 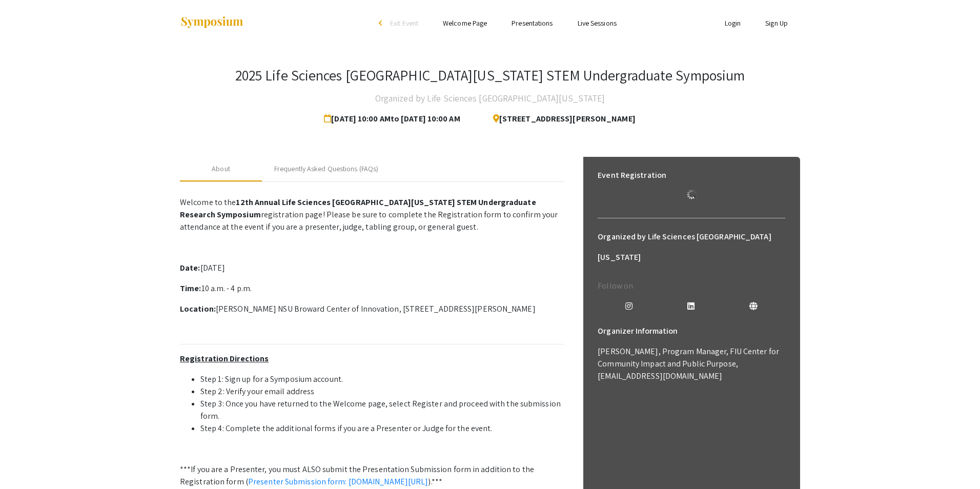 I want to click on div: arrow_back_ios, so click(x=382, y=23).